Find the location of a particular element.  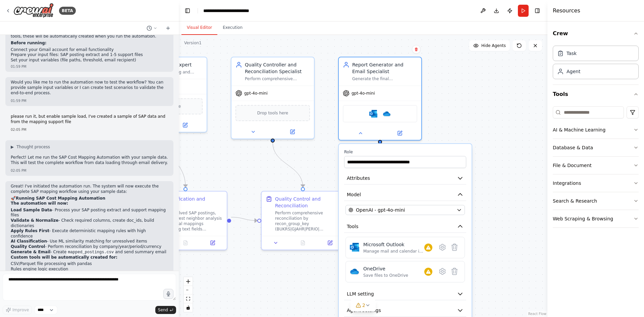

button: zoom out is located at coordinates (188, 290).